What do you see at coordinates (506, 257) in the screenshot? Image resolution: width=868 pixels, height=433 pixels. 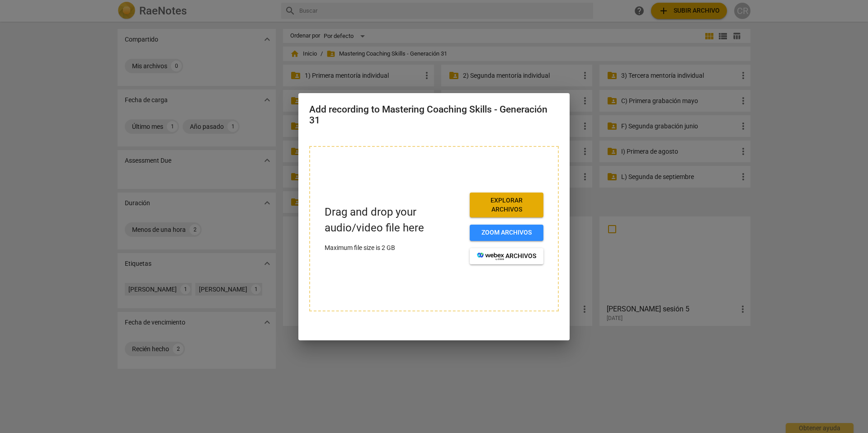 I see `button: archivos` at bounding box center [506, 257].